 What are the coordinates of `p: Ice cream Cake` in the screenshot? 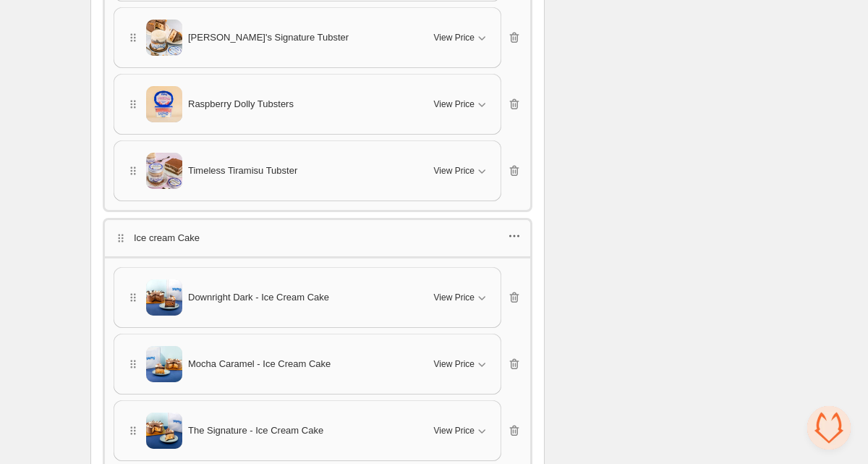 It's located at (167, 238).